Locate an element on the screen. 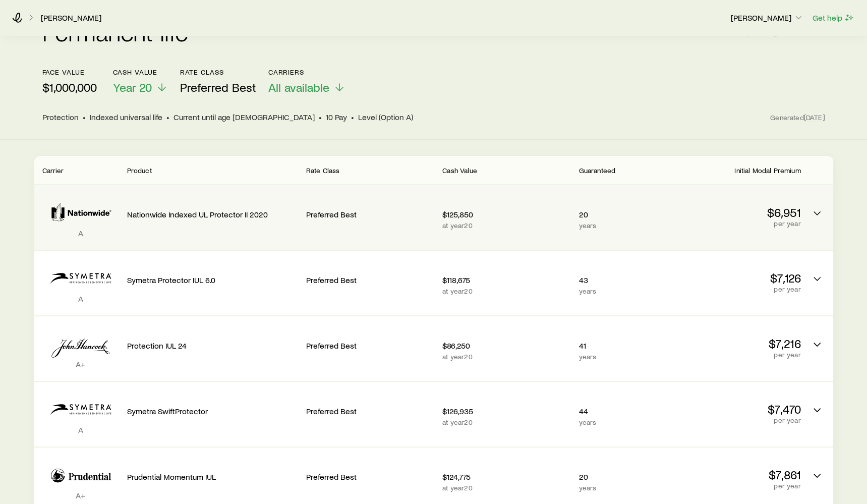 Image resolution: width=867 pixels, height=504 pixels. p: $124,775 is located at coordinates (507, 477).